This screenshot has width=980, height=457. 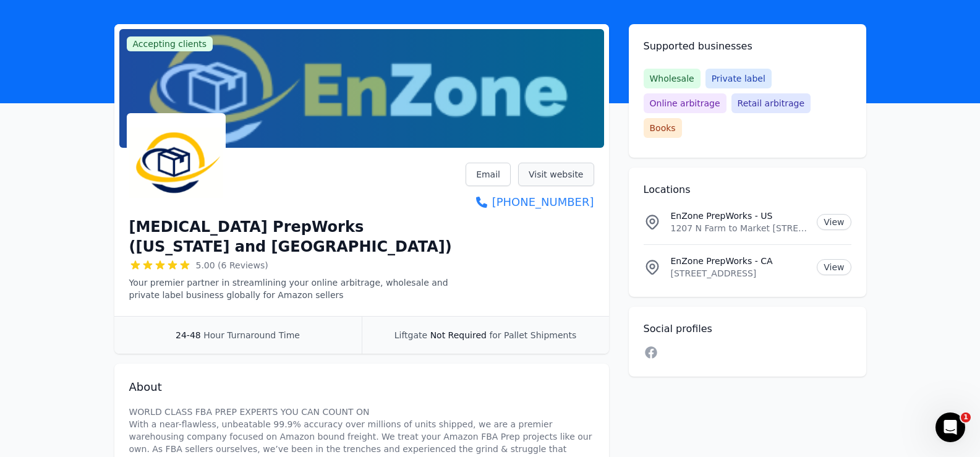 What do you see at coordinates (206, 366) in the screenshot?
I see `button: Help` at bounding box center [206, 366].